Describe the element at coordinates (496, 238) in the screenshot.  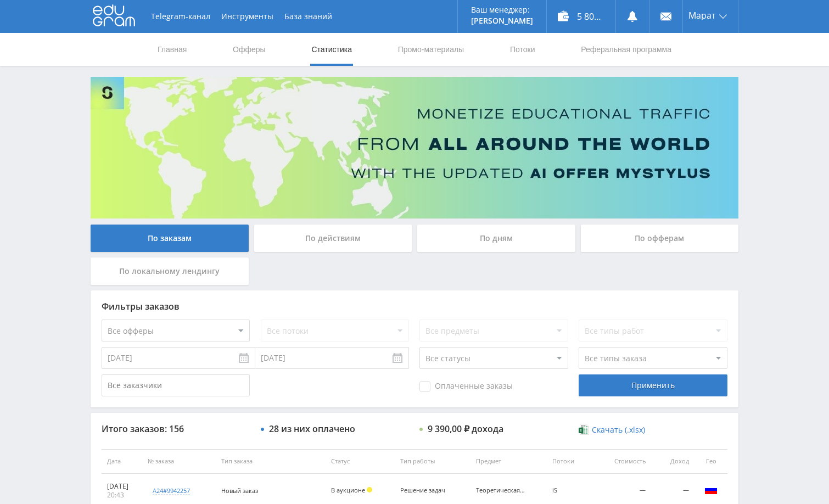
I see `div: По дням` at that location.